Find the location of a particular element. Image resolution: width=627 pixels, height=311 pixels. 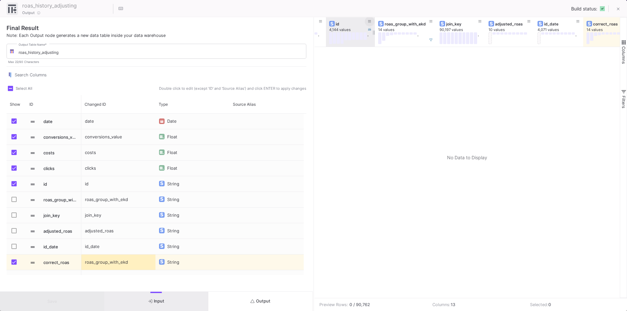

input: Search for Name, Type, etc. is located at coordinates (160, 75).